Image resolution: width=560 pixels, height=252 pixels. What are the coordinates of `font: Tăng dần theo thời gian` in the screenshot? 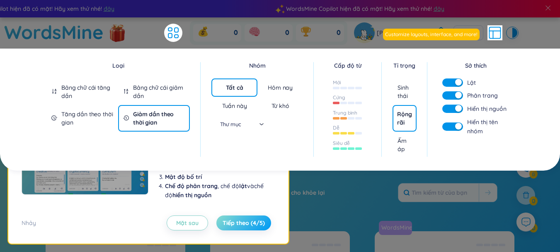 It's located at (87, 118).